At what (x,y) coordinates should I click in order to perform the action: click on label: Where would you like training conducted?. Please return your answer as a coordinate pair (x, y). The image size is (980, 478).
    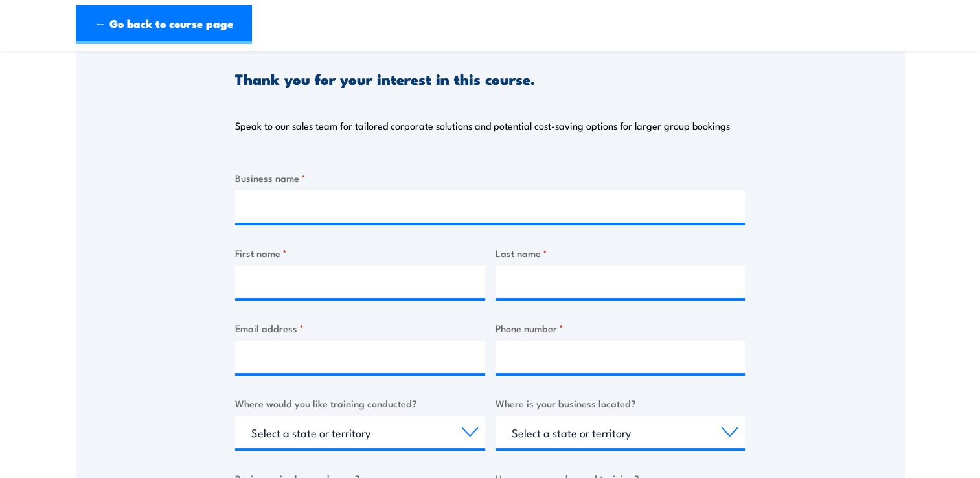
    Looking at the image, I should click on (360, 403).